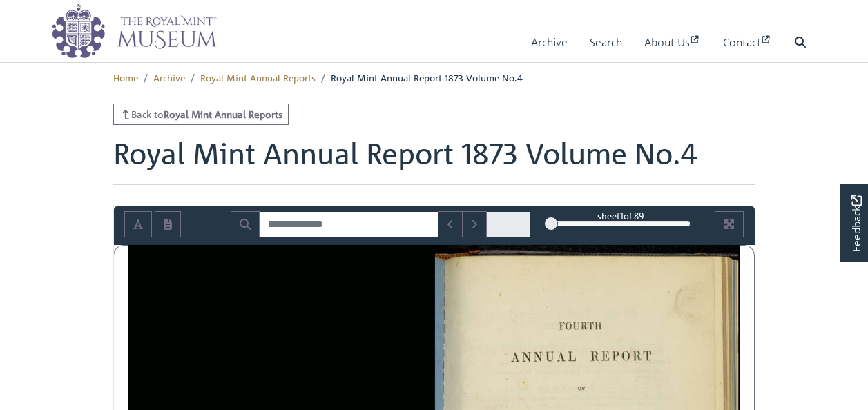 The width and height of the screenshot is (868, 410). Describe the element at coordinates (434, 160) in the screenshot. I see `h1: Royal Mint Annual Report 1873 Volume No.4` at that location.